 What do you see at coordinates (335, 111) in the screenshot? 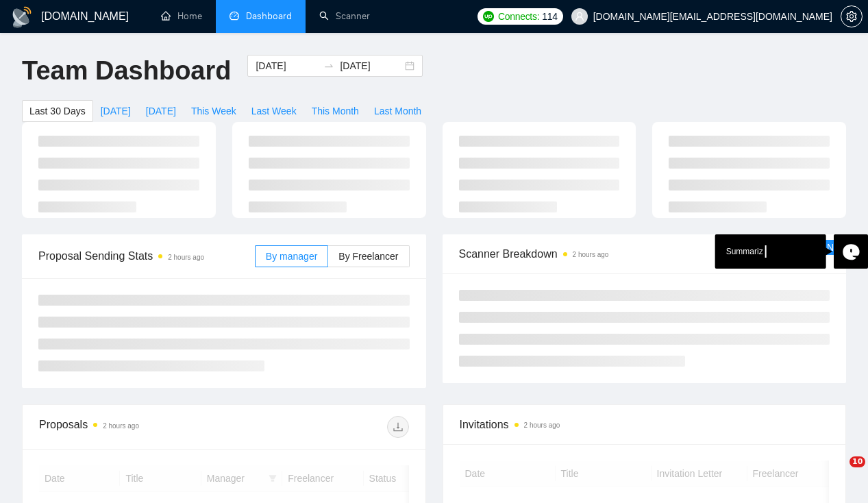
I see `span: This Month` at bounding box center [335, 111].